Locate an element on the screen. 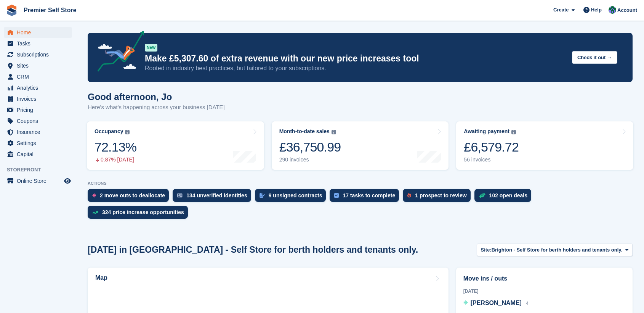 The image size is (644, 313). button: Site: Brighton - Self Store for berth holders and tenants only. is located at coordinates (554, 249).